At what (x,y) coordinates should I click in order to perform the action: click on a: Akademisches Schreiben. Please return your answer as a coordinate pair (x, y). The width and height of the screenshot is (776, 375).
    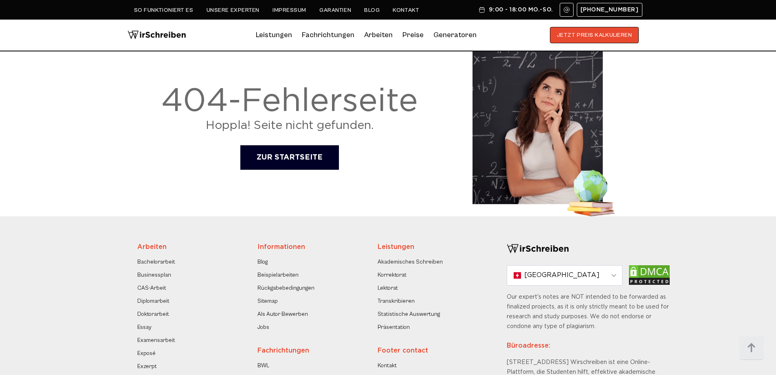
    Looking at the image, I should click on (410, 262).